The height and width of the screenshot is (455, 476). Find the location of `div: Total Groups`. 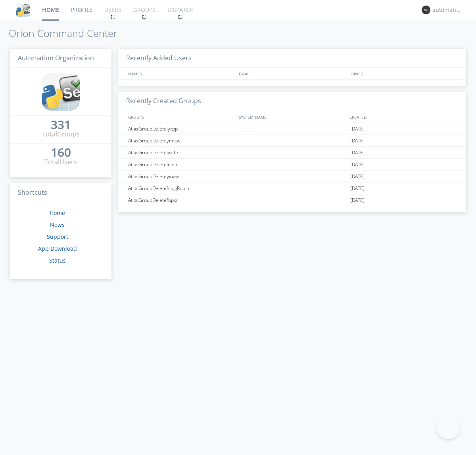

div: Total Groups is located at coordinates (61, 134).